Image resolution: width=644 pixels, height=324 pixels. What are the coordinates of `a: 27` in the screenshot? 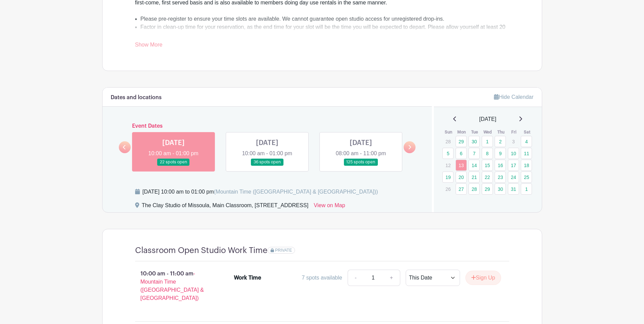 It's located at (461, 189).